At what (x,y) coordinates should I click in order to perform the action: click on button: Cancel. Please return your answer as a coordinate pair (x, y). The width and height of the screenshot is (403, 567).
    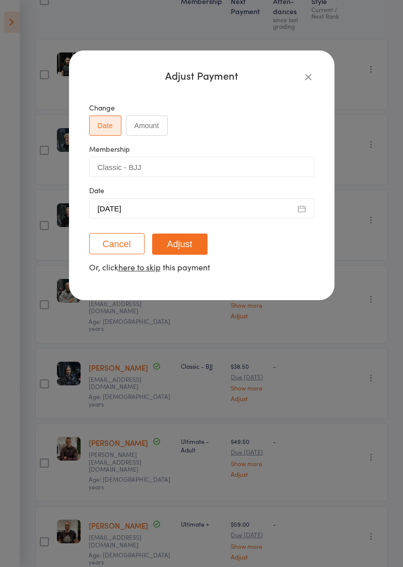
    Looking at the image, I should click on (117, 244).